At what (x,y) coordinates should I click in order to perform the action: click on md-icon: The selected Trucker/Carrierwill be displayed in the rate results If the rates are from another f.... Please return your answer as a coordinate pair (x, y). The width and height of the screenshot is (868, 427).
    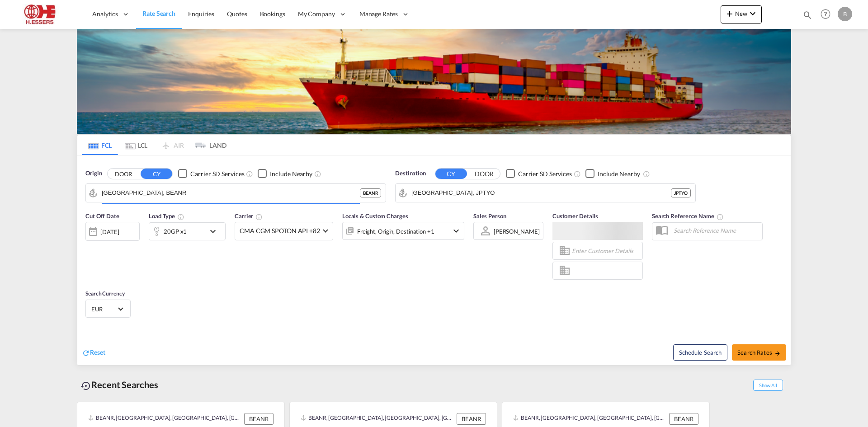
    Looking at the image, I should click on (259, 217).